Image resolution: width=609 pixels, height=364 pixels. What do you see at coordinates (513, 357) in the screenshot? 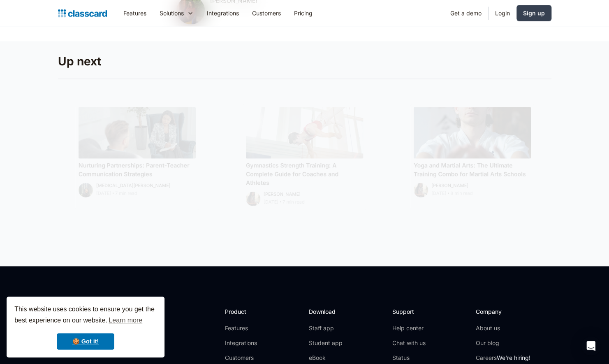
I see `span: We're hiring!` at bounding box center [513, 357].